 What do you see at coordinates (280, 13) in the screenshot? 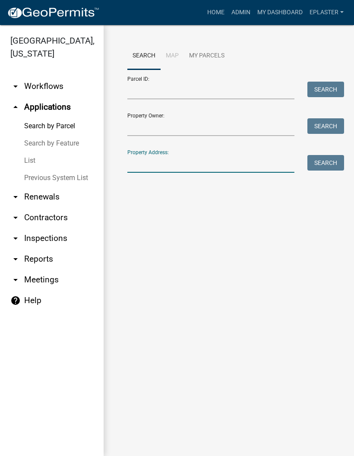
I see `a: My Dashboard` at bounding box center [280, 13].